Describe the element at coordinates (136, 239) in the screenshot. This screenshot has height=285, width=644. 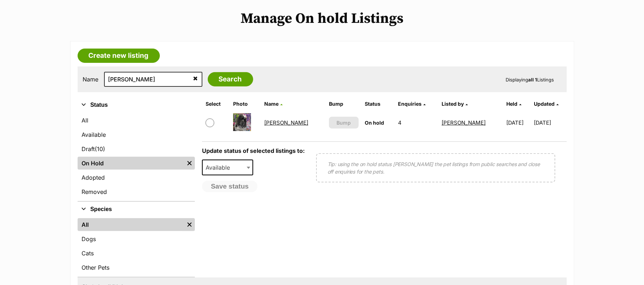
I see `a: Dogs` at that location.